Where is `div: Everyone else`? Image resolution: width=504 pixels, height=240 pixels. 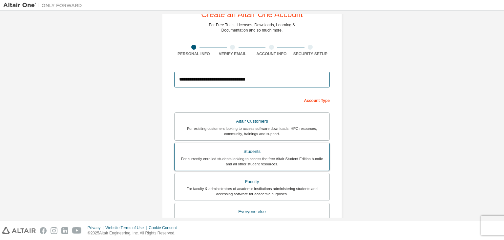 div: Everyone else is located at coordinates (252, 211).